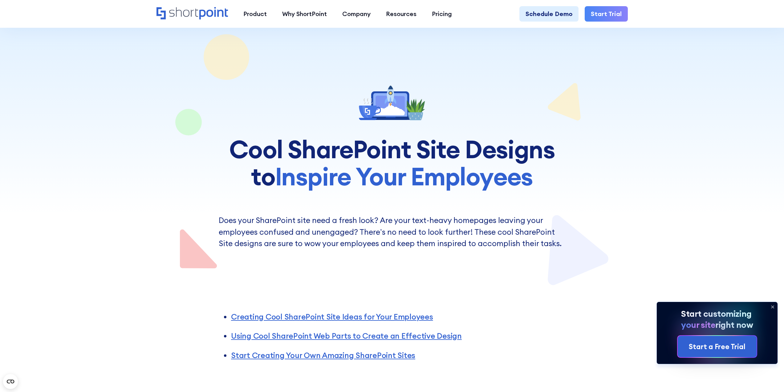  Describe the element at coordinates (332, 316) in the screenshot. I see `a: Creating Cool SharePoint Site Ideas for Your Employees` at that location.